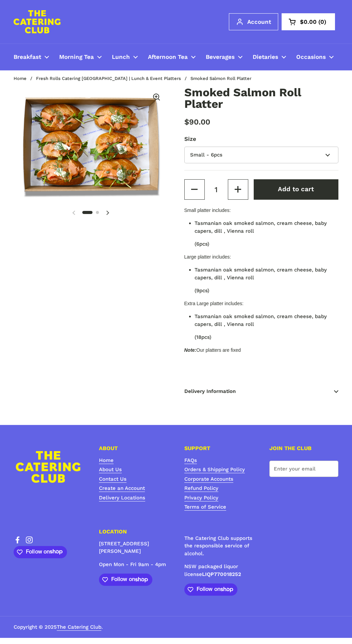 The height and width of the screenshot is (644, 352). Describe the element at coordinates (58, 627) in the screenshot. I see `span: Copyright © 2025 .` at that location.